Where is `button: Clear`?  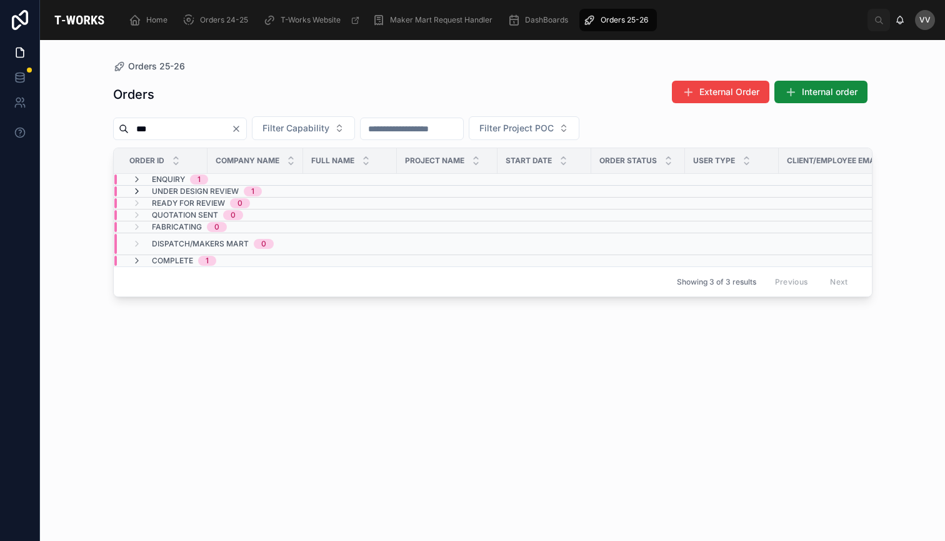
button: Clear is located at coordinates (239, 129).